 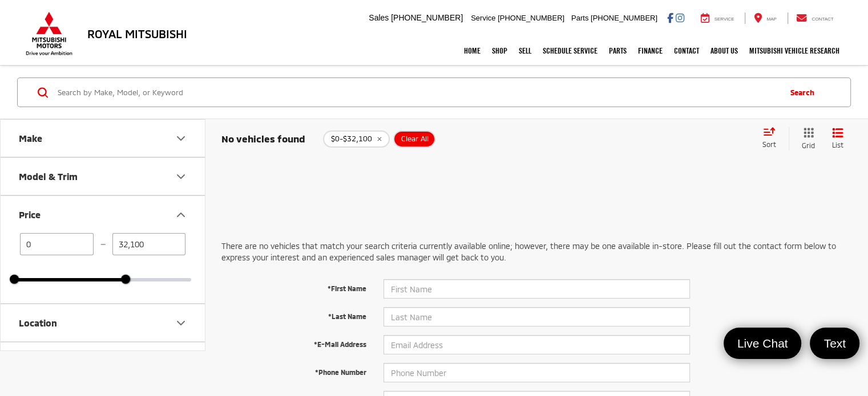 I want to click on label: *Last Name, so click(x=294, y=314).